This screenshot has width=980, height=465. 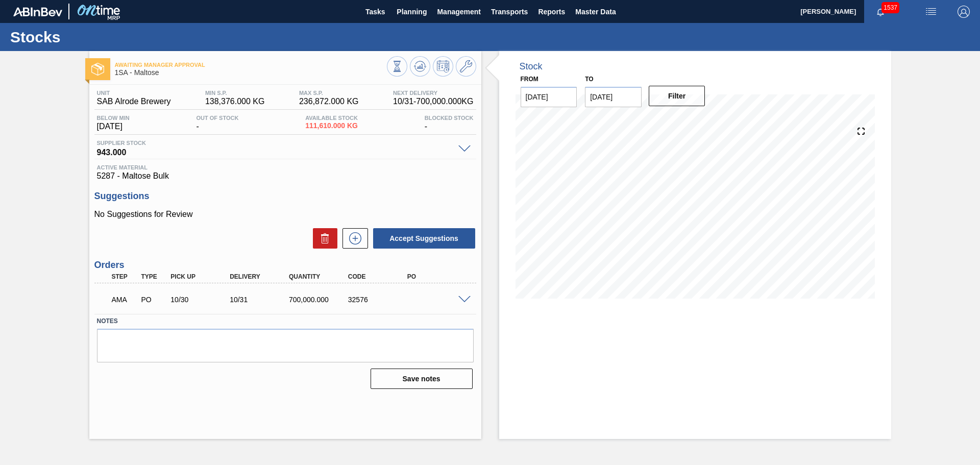 What do you see at coordinates (275, 143) in the screenshot?
I see `span: Supplier Stock` at bounding box center [275, 143].